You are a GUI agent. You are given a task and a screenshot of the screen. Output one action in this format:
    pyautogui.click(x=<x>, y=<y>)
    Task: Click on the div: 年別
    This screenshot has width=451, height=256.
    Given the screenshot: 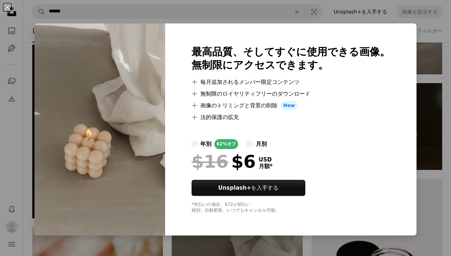 What is the action you would take?
    pyautogui.click(x=206, y=144)
    